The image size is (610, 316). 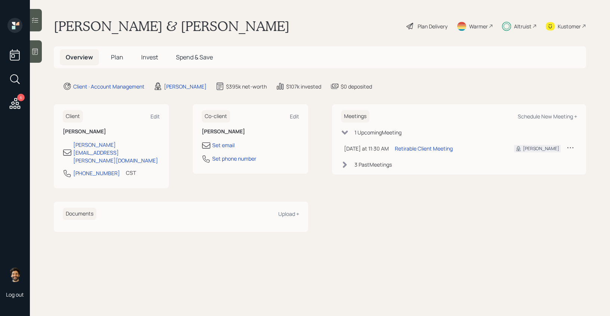 What do you see at coordinates (304, 86) in the screenshot?
I see `div: $107k invested` at bounding box center [304, 86].